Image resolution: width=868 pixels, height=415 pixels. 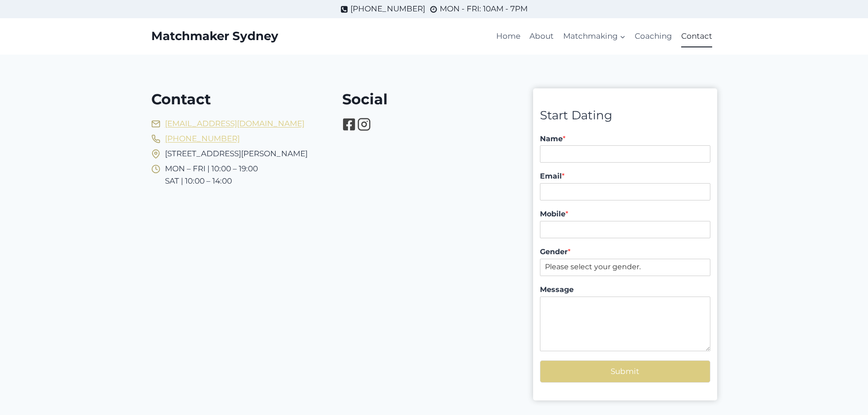 I want to click on a: About, so click(x=541, y=36).